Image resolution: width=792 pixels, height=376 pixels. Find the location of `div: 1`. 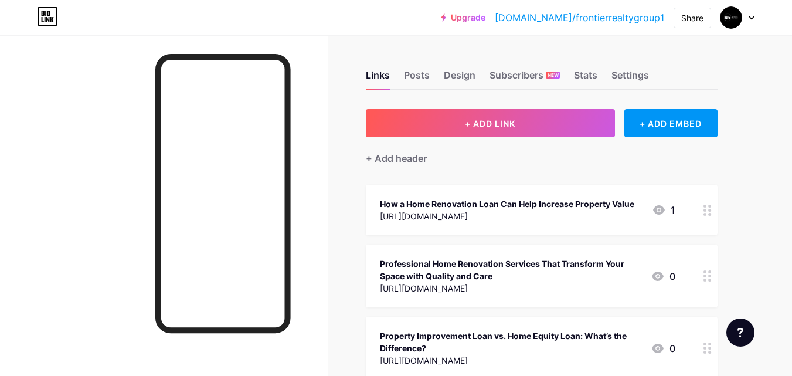

div: 1 is located at coordinates (663, 210).